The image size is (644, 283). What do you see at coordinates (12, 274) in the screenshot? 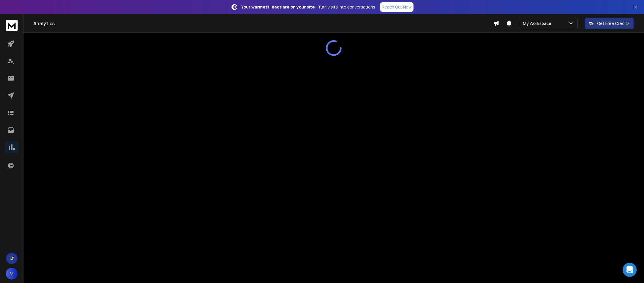
I see `span: M` at bounding box center [12, 274].